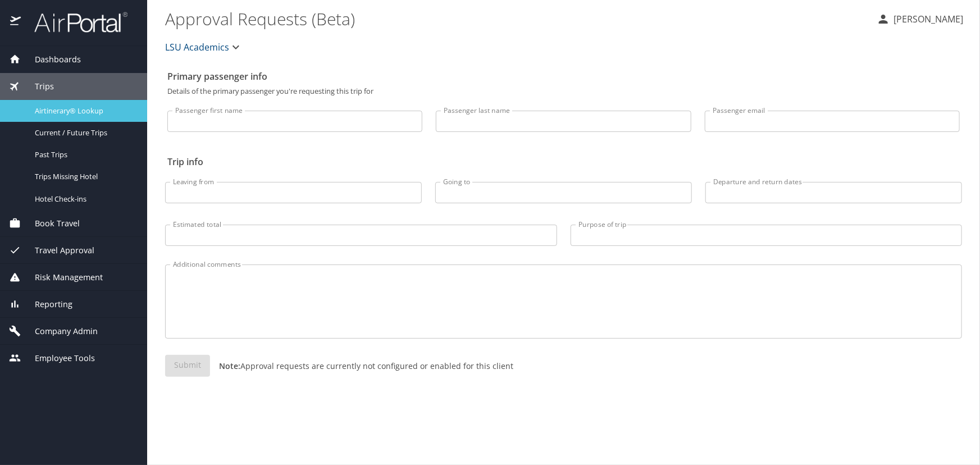 This screenshot has width=980, height=465. I want to click on img: icon-airportal.png, so click(16, 22).